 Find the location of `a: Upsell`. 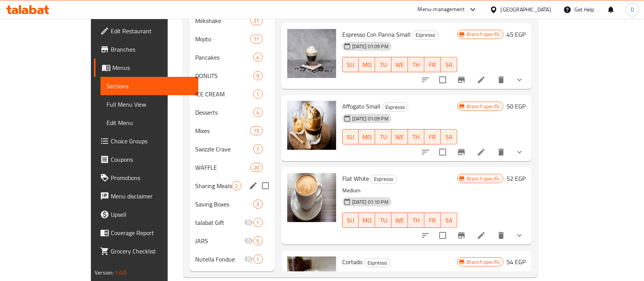

a: Upsell is located at coordinates (147, 215).